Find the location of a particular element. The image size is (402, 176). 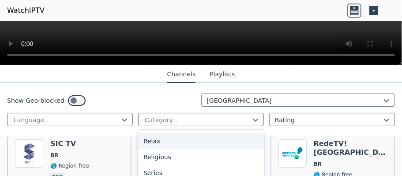

img: RedeTV! Tocantins is located at coordinates (293, 154).